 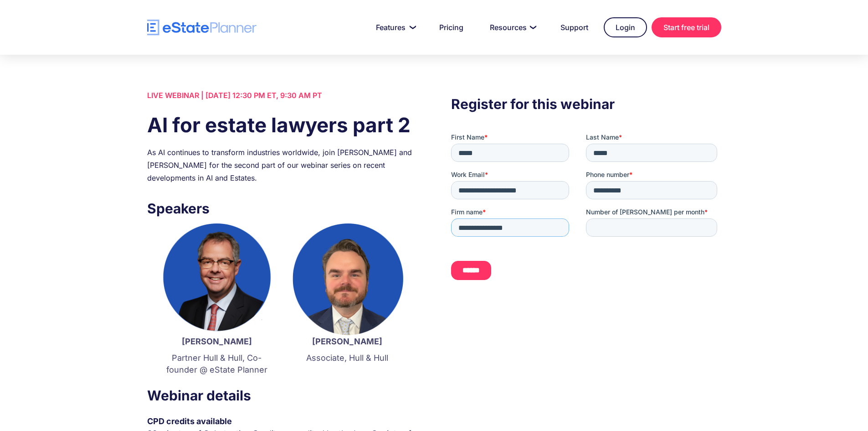 I want to click on a: home, so click(x=202, y=27).